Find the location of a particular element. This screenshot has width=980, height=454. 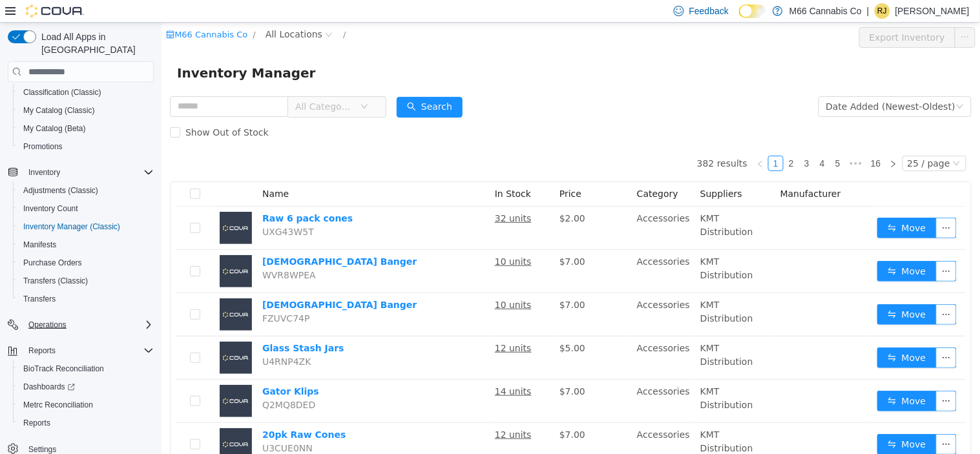

span: U4RNP4ZK is located at coordinates (124, 339).